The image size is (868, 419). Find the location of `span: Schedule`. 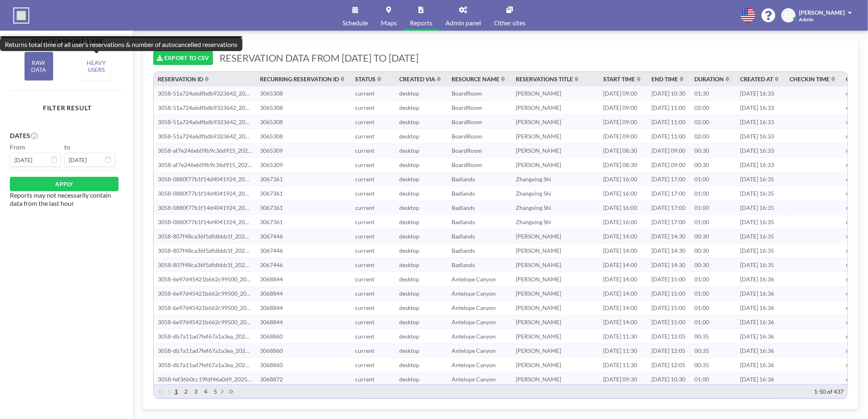

span: Schedule is located at coordinates (355, 23).